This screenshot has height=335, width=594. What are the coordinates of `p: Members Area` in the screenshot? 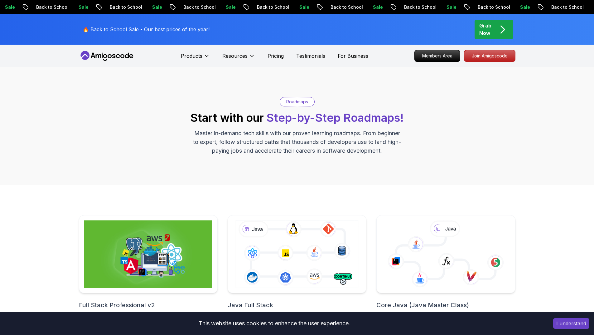 It's located at (437, 56).